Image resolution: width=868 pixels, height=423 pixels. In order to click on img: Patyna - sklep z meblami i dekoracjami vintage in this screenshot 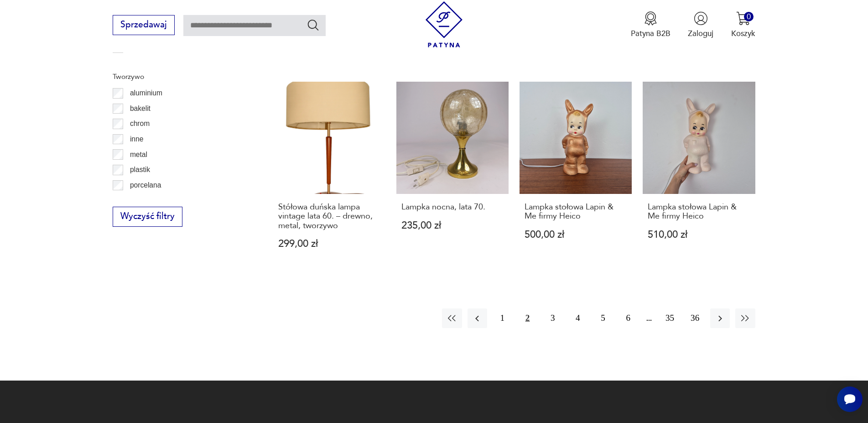, I will do `click(444, 24)`.